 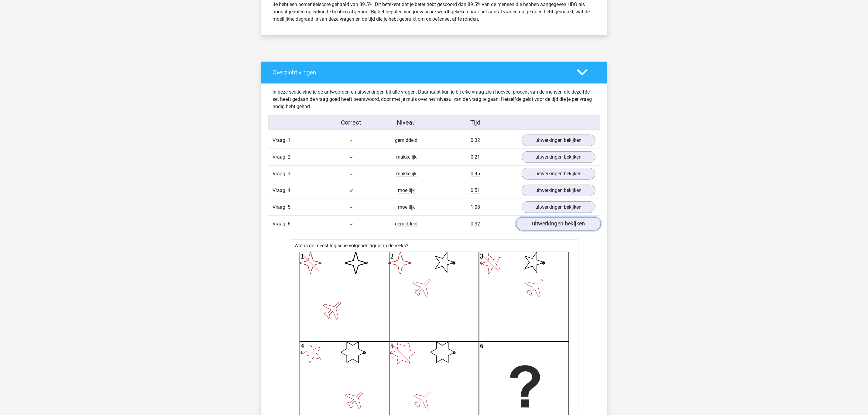 What do you see at coordinates (302, 346) in the screenshot?
I see `text: 4` at bounding box center [302, 346].